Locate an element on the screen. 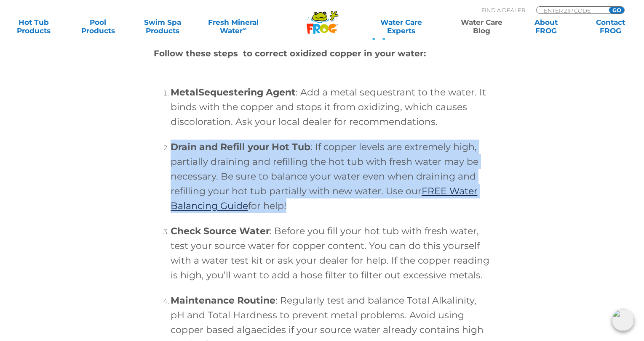  a: Fresh MineralWater∞ is located at coordinates (233, 27).